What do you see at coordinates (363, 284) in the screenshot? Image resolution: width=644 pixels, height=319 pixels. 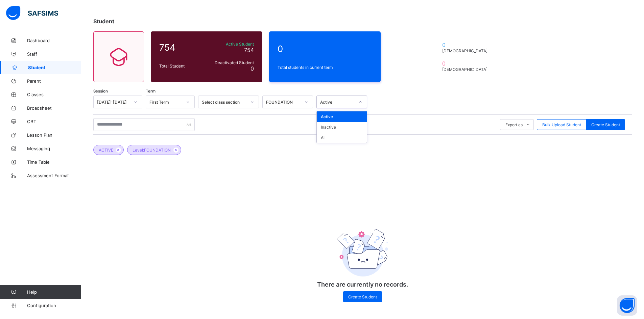 I see `p: There are currently no records.` at bounding box center [363, 284].